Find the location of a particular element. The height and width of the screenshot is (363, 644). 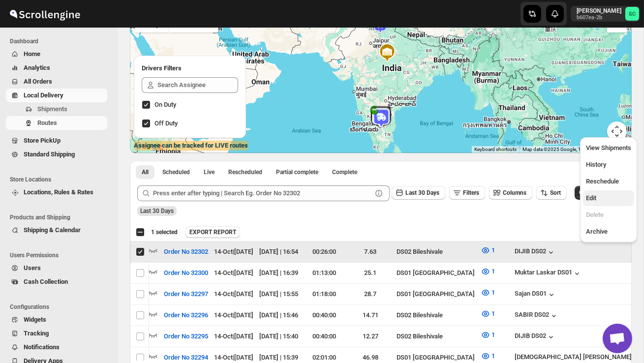

span: Sanjay chetri is located at coordinates (632, 14).